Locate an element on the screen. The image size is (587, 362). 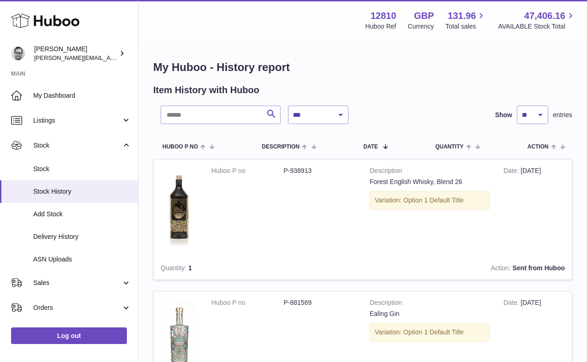
span: AVAILABLE Stock Total is located at coordinates (537, 26).